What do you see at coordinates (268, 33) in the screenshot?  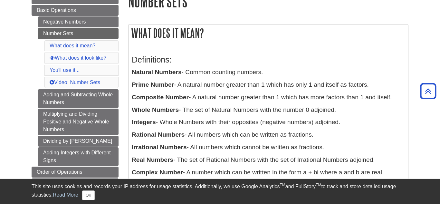 I see `h2: What does it mean?` at bounding box center [268, 33].